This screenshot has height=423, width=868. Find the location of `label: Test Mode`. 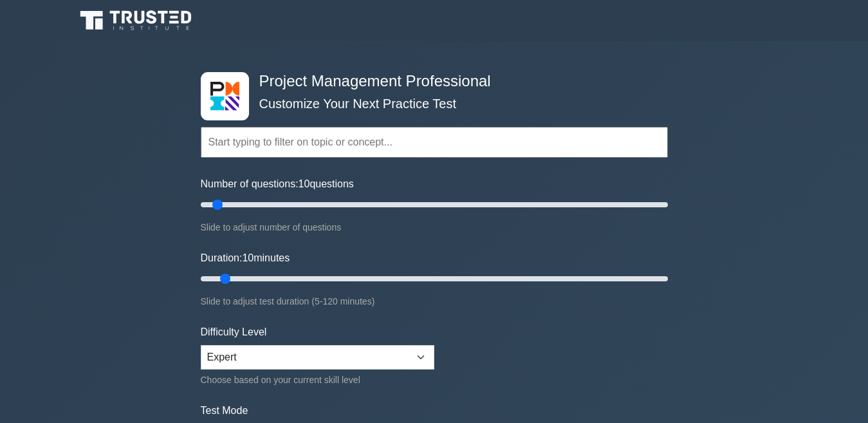

label: Test Mode is located at coordinates (434, 411).